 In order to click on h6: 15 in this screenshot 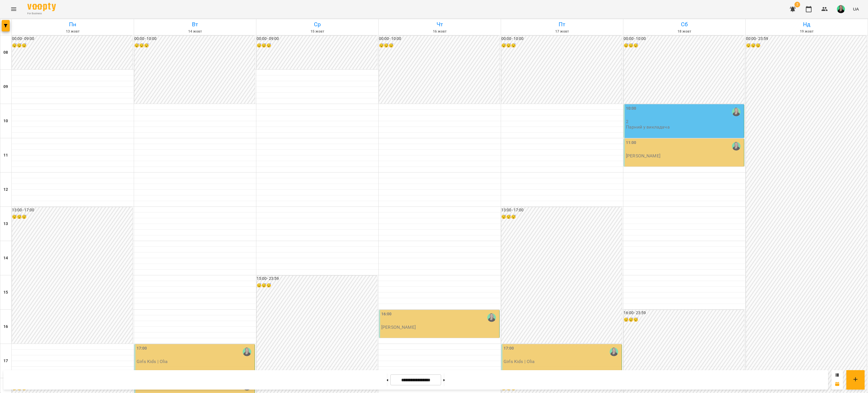, I will do `click(6, 292)`.